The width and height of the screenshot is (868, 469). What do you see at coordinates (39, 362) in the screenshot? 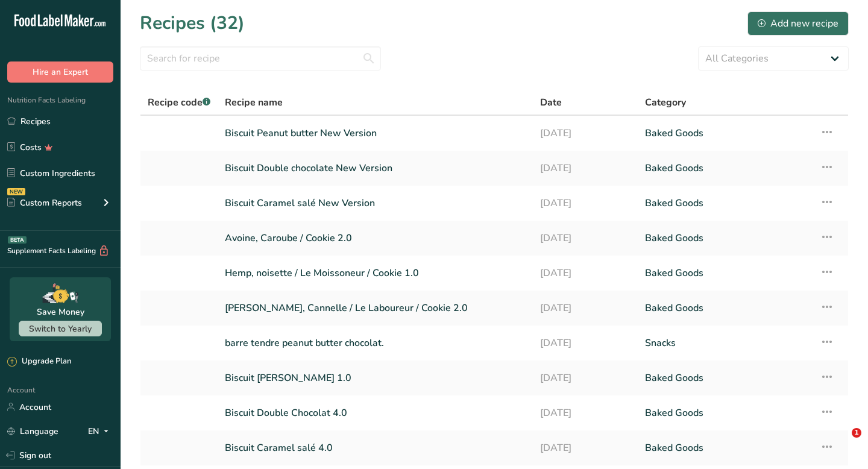
I see `div: Upgrade Plan` at bounding box center [39, 362].